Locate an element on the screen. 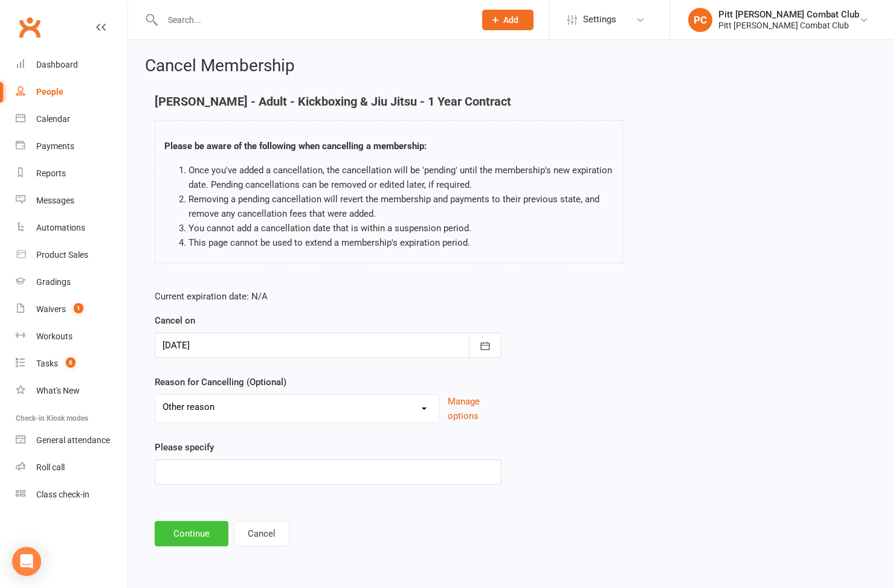 This screenshot has height=588, width=893. a: Waivers 1 is located at coordinates (71, 309).